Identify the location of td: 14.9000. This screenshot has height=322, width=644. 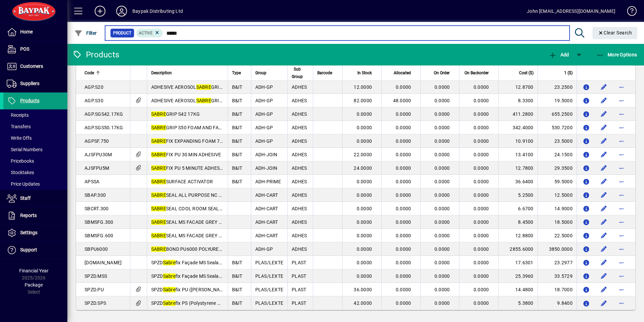
(557, 208).